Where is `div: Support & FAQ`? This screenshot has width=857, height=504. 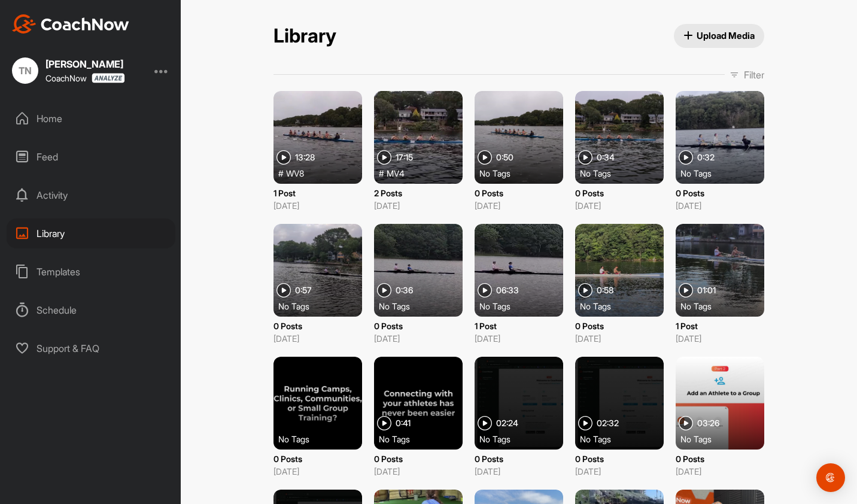 div: Support & FAQ is located at coordinates (91, 348).